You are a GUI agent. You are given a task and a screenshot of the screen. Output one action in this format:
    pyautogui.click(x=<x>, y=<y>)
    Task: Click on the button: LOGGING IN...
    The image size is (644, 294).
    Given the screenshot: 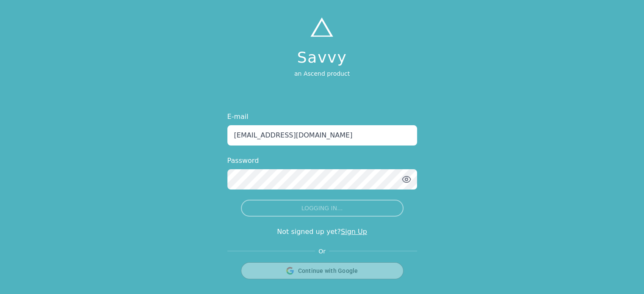 What is the action you would take?
    pyautogui.click(x=322, y=208)
    